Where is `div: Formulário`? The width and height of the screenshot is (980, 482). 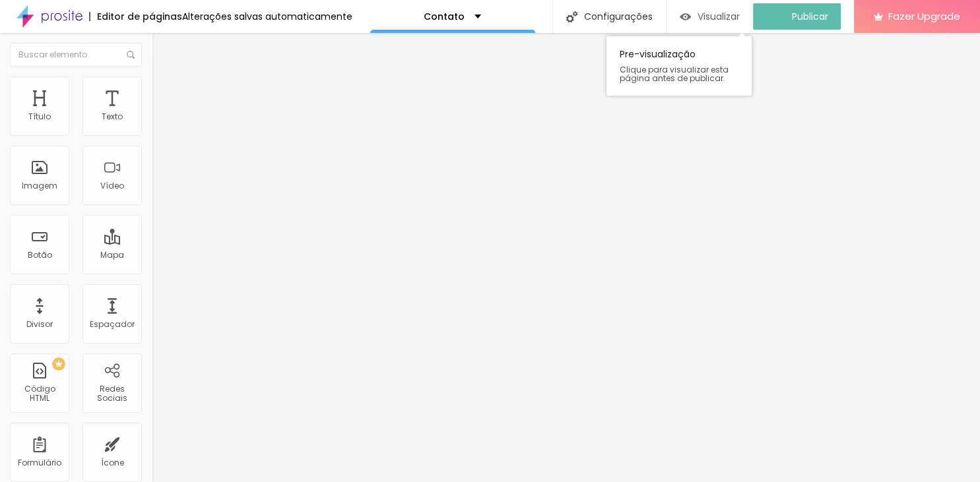 div: Formulário is located at coordinates (39, 463).